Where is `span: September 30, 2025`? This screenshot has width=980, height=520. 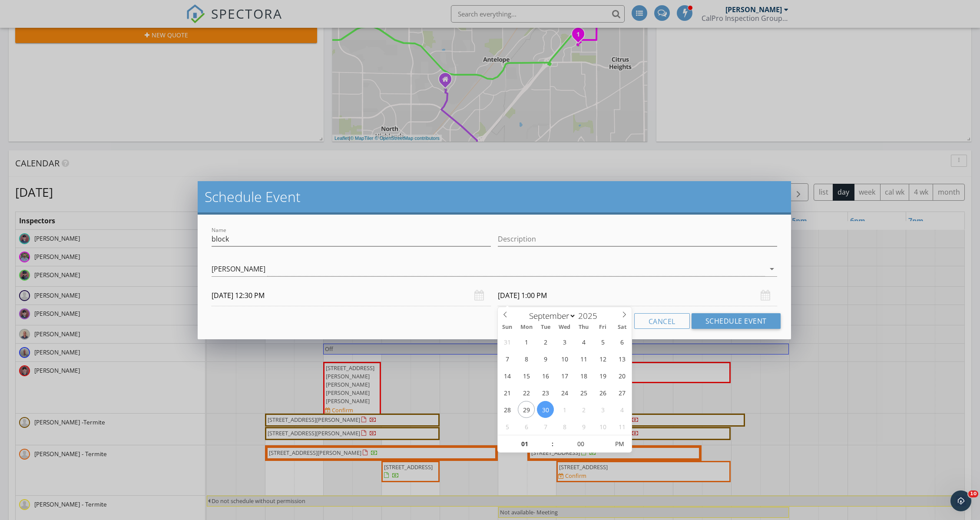 span: September 30, 2025 is located at coordinates (545, 409).